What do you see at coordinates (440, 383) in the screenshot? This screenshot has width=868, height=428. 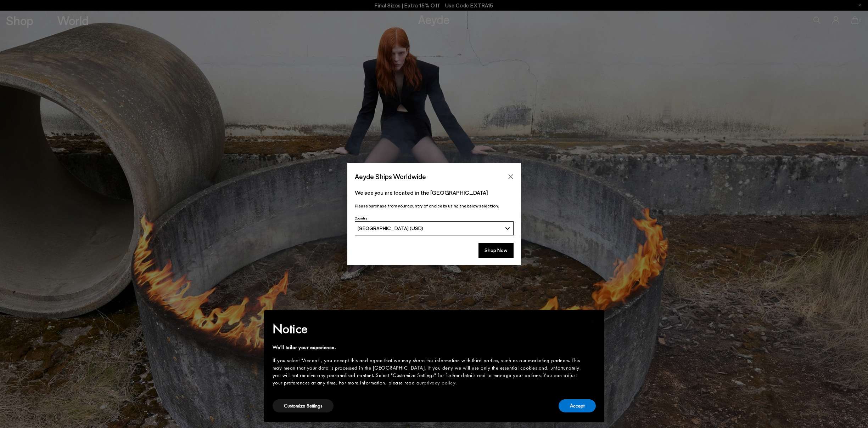 I see `a: privacy policy` at bounding box center [440, 383].